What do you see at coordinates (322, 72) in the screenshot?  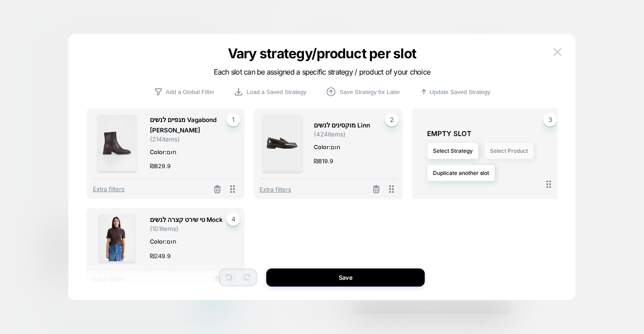 I see `span: Each slot can be assigned a specific strategy / product of your choice` at bounding box center [322, 72].